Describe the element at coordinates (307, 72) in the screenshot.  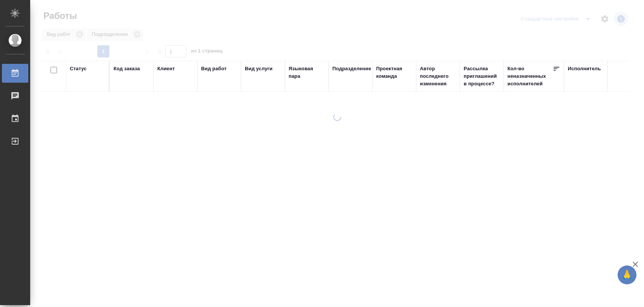
I see `div: Языковая пара` at that location.